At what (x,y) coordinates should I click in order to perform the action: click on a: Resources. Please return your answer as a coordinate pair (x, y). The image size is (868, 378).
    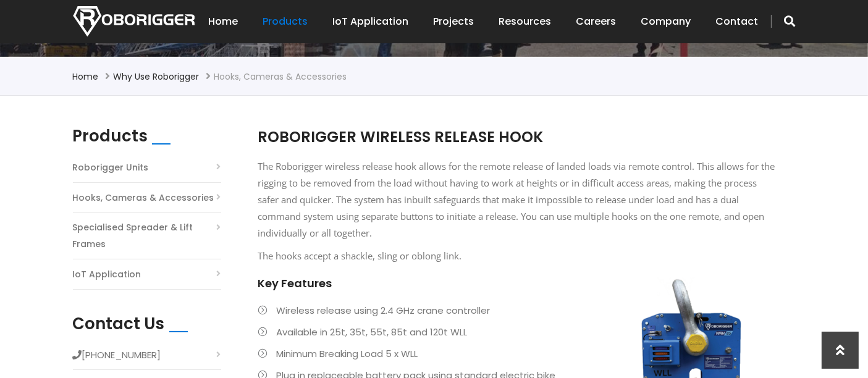
    Looking at the image, I should click on (525, 22).